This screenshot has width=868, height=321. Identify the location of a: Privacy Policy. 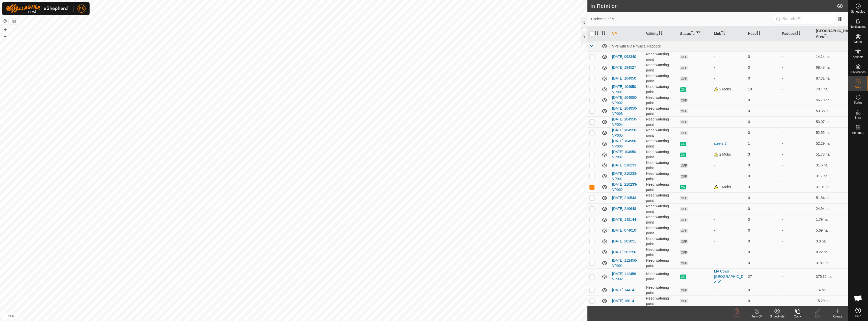
(283, 317).